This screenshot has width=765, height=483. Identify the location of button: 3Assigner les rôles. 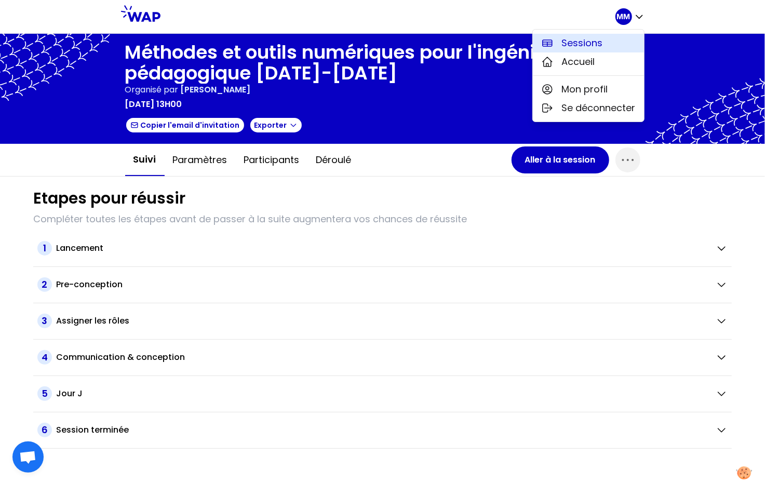
(382, 321).